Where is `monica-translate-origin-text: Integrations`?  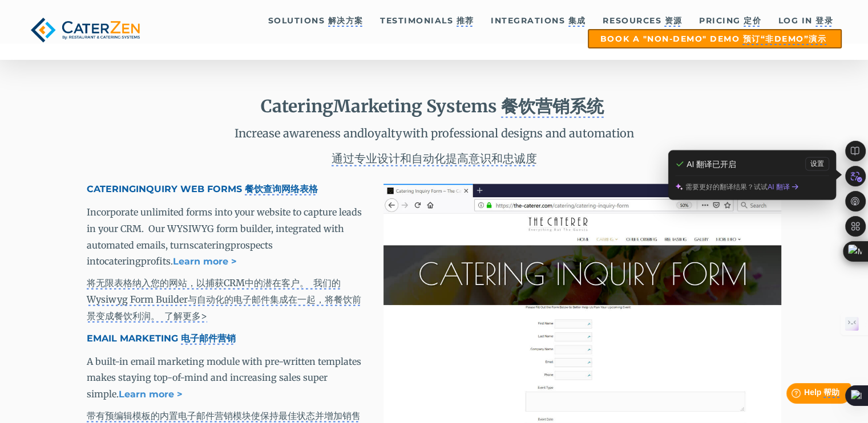
monica-translate-origin-text: Integrations is located at coordinates (528, 20).